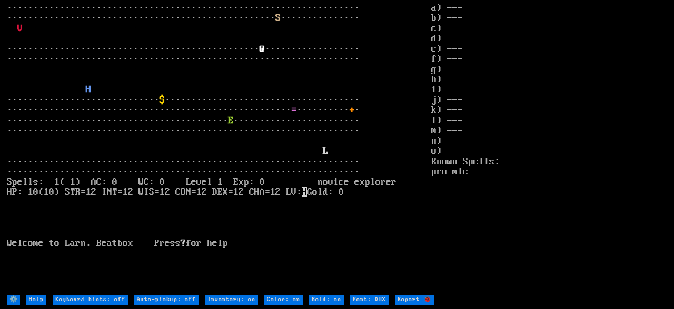 The image size is (674, 309). Describe the element at coordinates (325, 151) in the screenshot. I see `font: L` at that location.